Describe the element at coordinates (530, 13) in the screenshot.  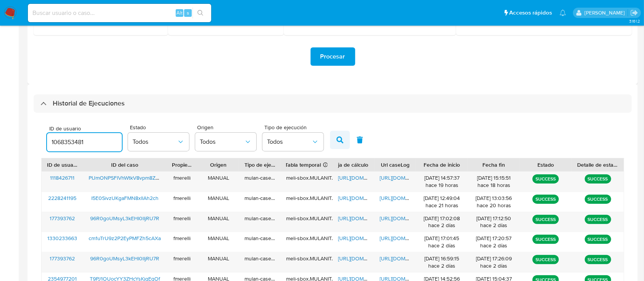
I see `span: Accesos rápidos` at that location.